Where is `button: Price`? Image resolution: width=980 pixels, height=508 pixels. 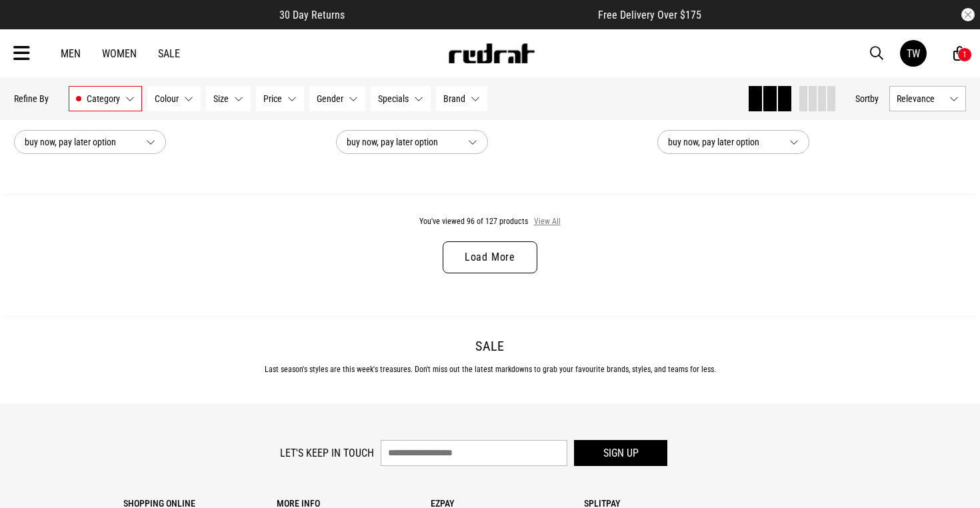
button: Price is located at coordinates (280, 99).